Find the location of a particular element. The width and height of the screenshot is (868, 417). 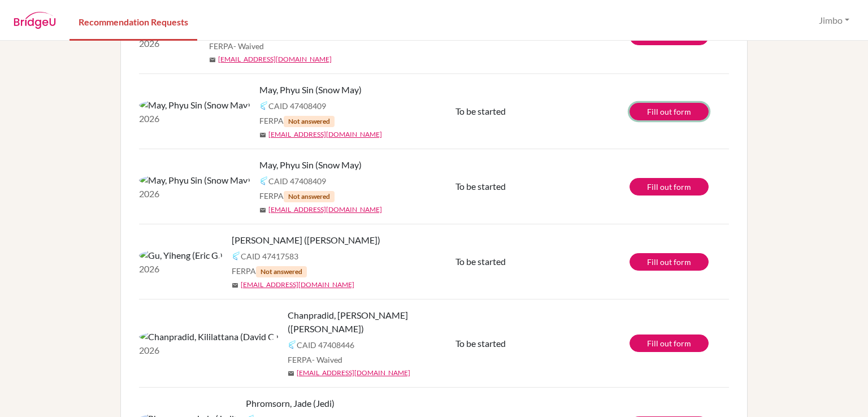

img: Chanpradid, Kililattana (David C.) is located at coordinates (208, 336).